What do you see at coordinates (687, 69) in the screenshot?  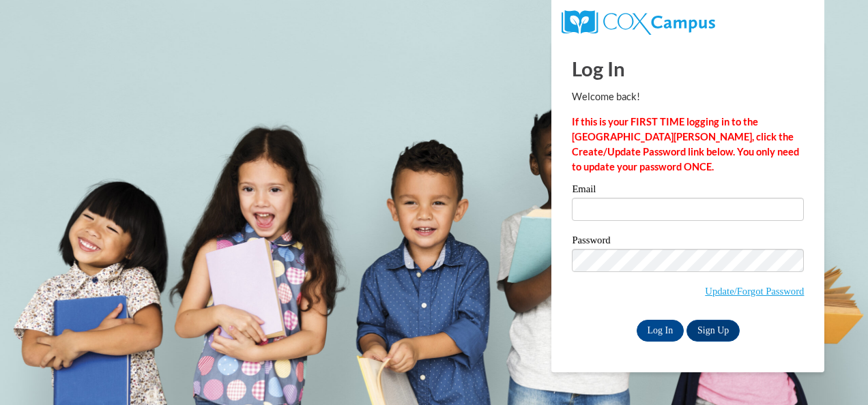 I see `h1: Log In` at bounding box center [687, 69].